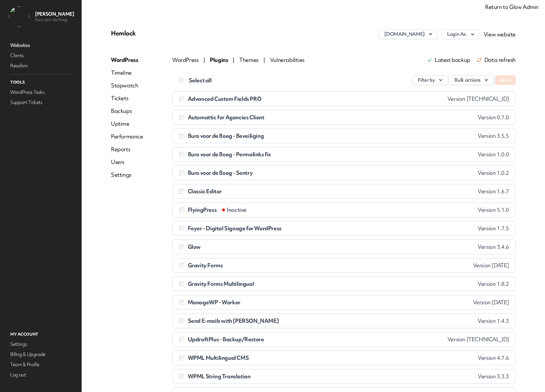 This screenshot has width=545, height=392. What do you see at coordinates (234, 210) in the screenshot?
I see `span: Inactive` at bounding box center [234, 210].